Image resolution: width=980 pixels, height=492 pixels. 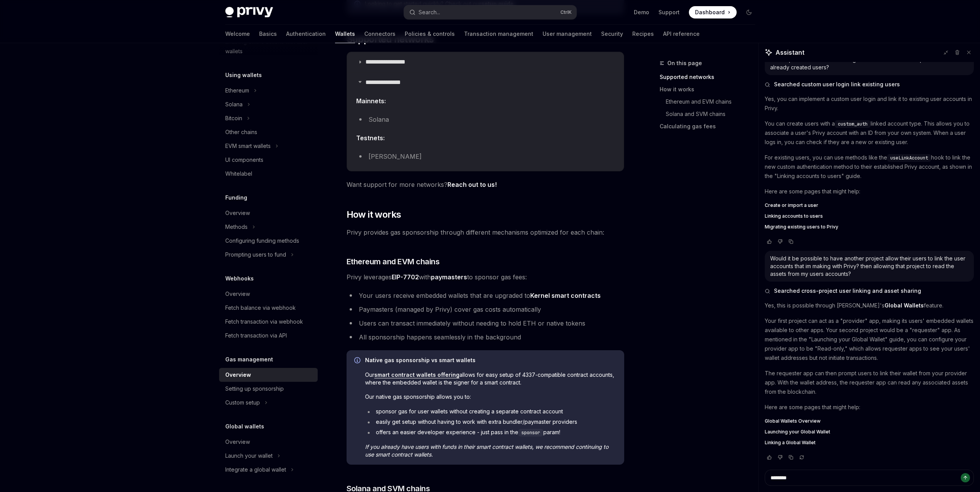 What do you see at coordinates (269, 308) in the screenshot?
I see `a: Fetch balance via webhook` at bounding box center [269, 308].